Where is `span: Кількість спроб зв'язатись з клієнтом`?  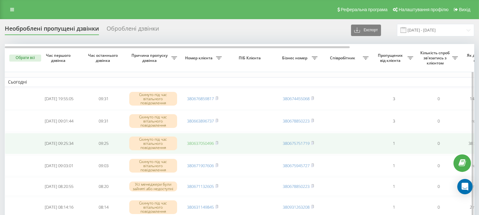 span: Кількість спроб зв'язатись з клієнтом is located at coordinates (436, 58).